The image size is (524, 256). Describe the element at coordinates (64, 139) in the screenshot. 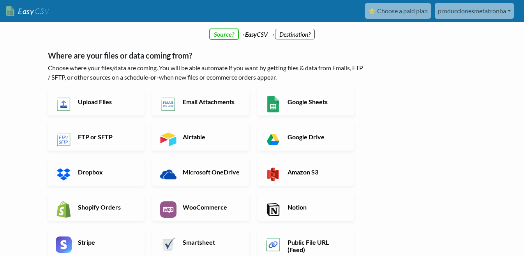

I see `img: FTP or SFTP App & API` at that location.